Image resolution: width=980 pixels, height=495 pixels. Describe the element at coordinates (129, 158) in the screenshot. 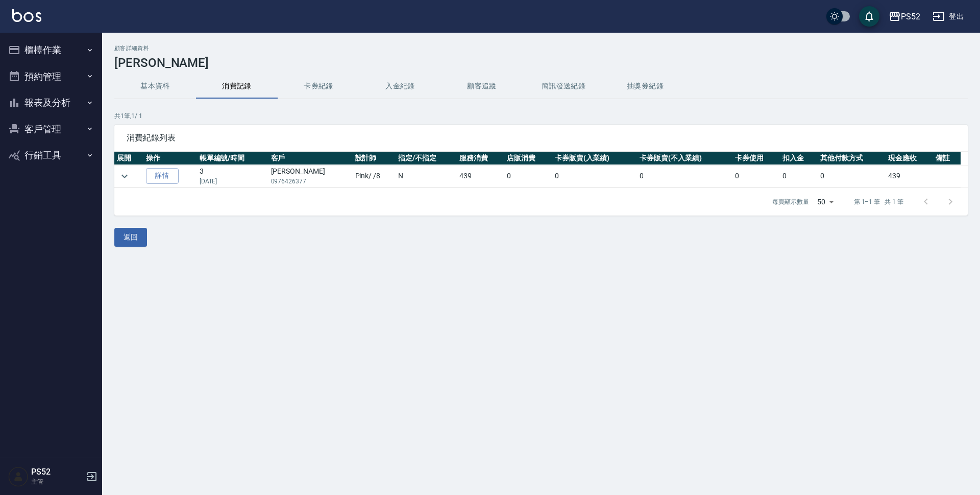

I see `th: 展開` at that location.